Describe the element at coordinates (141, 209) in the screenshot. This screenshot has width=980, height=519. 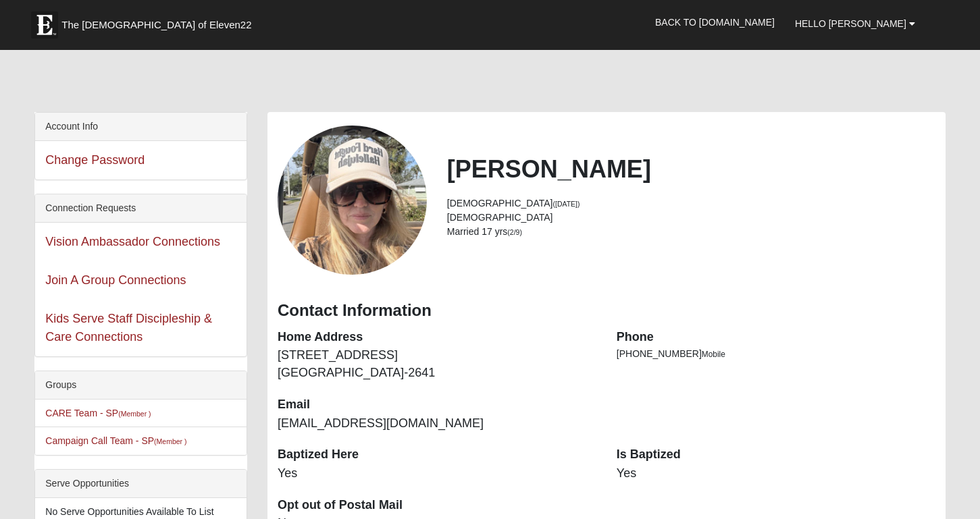
I see `div: Connection Requests` at that location.